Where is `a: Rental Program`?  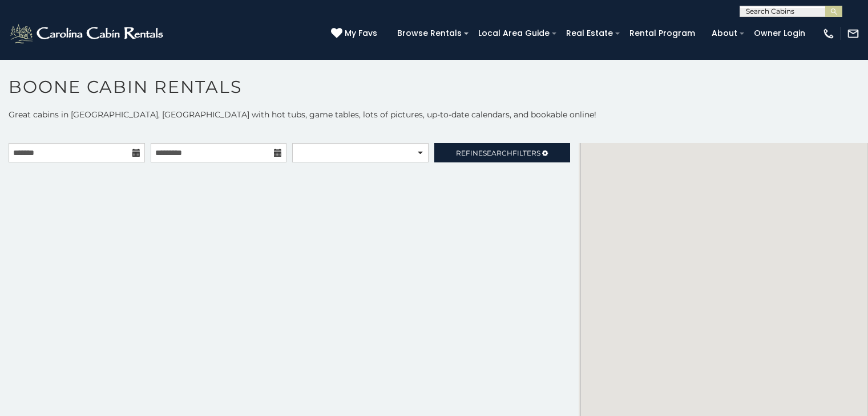
a: Rental Program is located at coordinates (662, 33).